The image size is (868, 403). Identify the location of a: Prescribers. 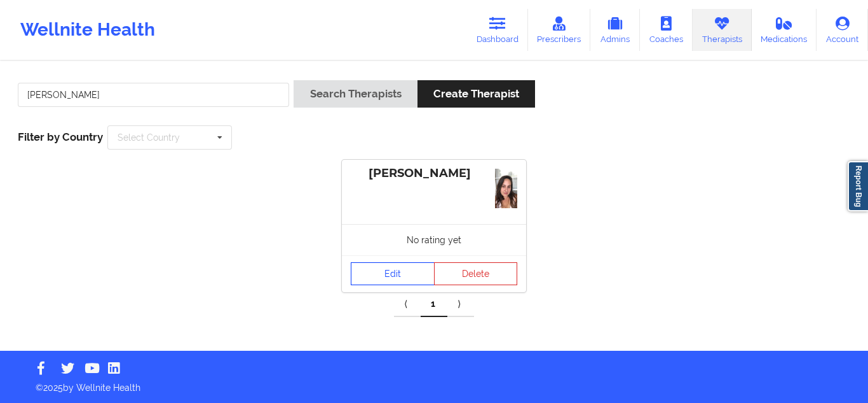
(559, 30).